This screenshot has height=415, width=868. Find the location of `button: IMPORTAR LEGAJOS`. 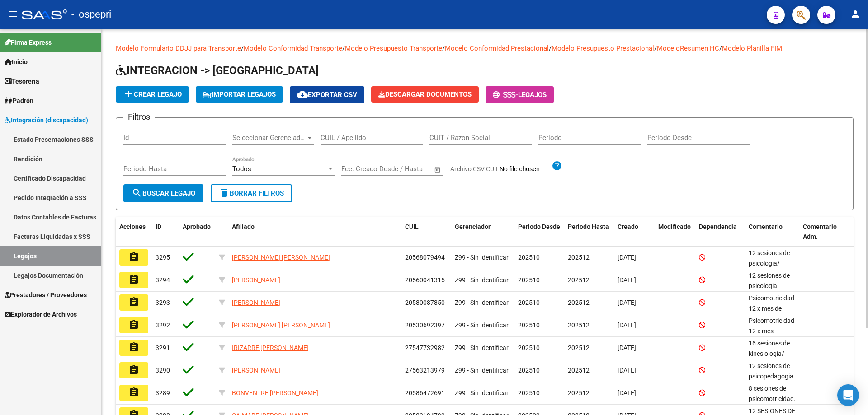

button: IMPORTAR LEGAJOS is located at coordinates (239, 94).